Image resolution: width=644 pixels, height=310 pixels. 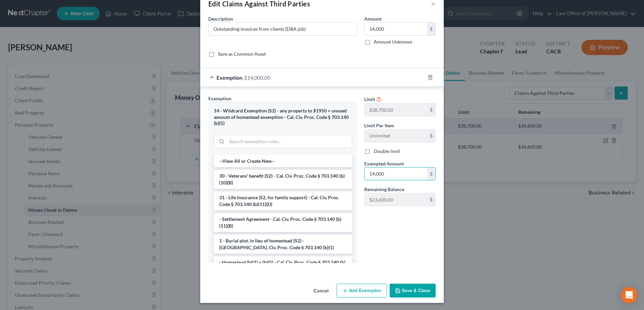 What do you see at coordinates (283, 180) in the screenshot?
I see `li: 30 - Veterans' benefit (S2) - Cal. Civ. Proc. Code § 703.140 (b)(10)(B)` at bounding box center [283, 180].